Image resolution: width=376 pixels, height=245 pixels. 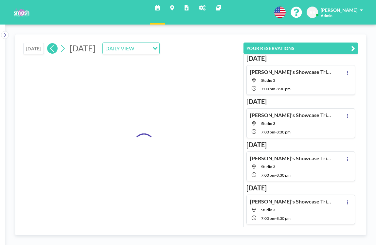 I want to click on span: Admin, so click(x=327, y=15).